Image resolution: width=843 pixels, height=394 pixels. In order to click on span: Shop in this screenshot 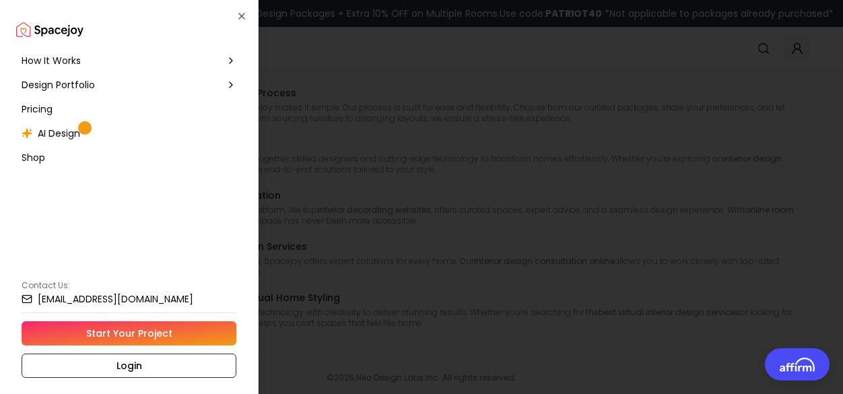, I will do `click(33, 158)`.